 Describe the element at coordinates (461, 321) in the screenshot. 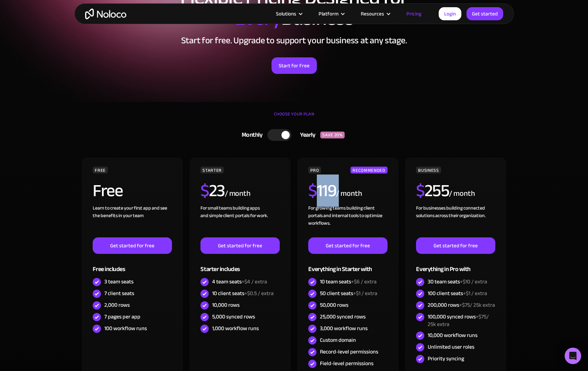

I see `div: 100,000 synced rows` at that location.